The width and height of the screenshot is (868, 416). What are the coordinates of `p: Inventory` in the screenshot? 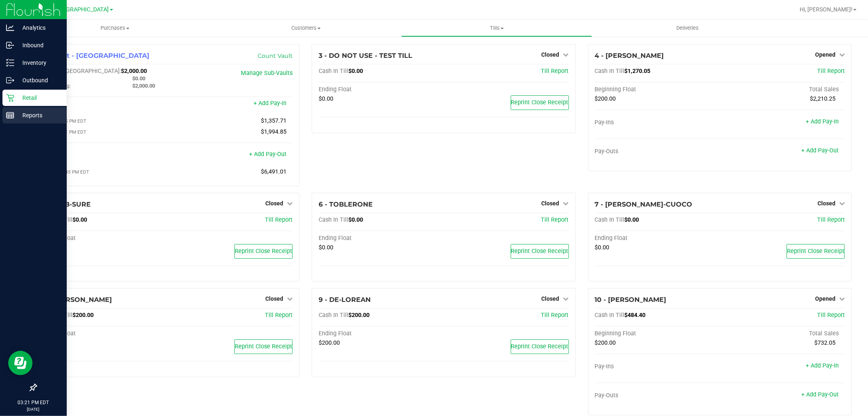 It's located at (38, 63).